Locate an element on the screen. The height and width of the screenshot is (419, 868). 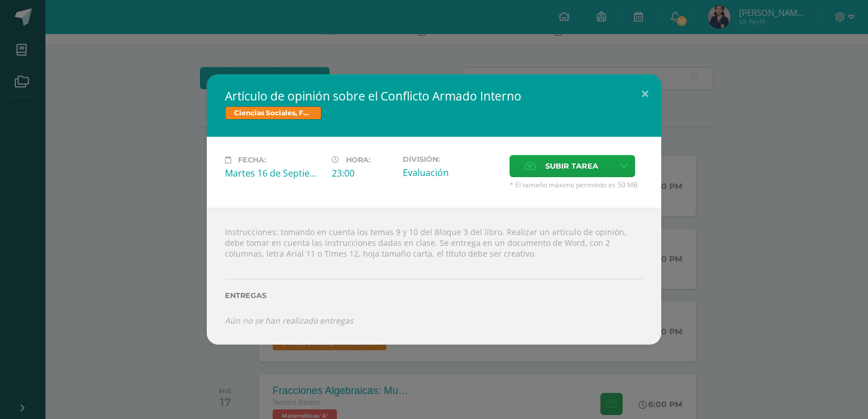
span: Subir tarea is located at coordinates (572, 166).